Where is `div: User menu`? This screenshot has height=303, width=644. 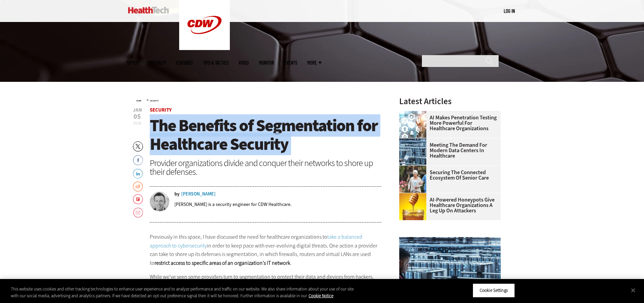 div: User menu is located at coordinates (509, 11).